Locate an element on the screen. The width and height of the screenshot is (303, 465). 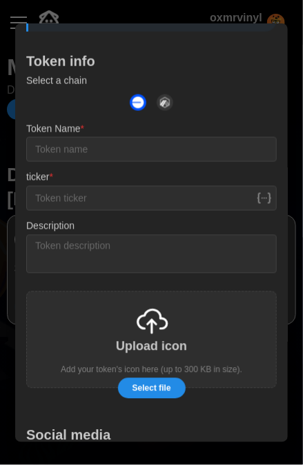
label: Token Name is located at coordinates (55, 129).